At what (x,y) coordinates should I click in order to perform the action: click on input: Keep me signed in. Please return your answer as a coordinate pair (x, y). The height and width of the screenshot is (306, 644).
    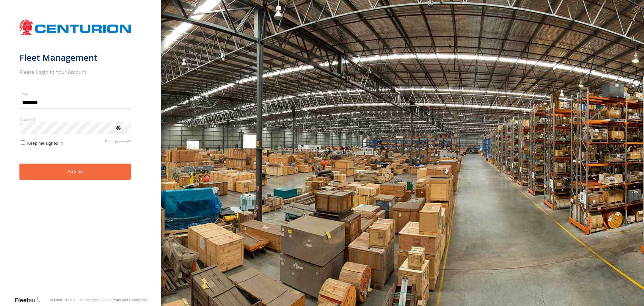
    Looking at the image, I should click on (23, 142).